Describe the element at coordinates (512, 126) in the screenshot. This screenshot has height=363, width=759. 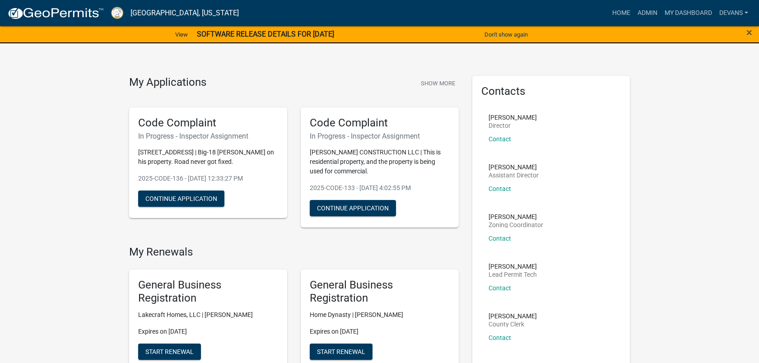
I see `p: Director` at that location.